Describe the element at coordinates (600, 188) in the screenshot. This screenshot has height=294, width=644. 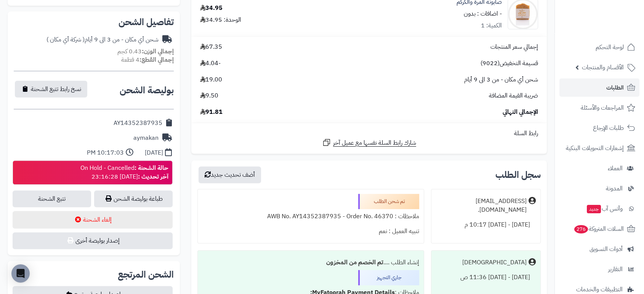
I see `a: المدونة` at that location.